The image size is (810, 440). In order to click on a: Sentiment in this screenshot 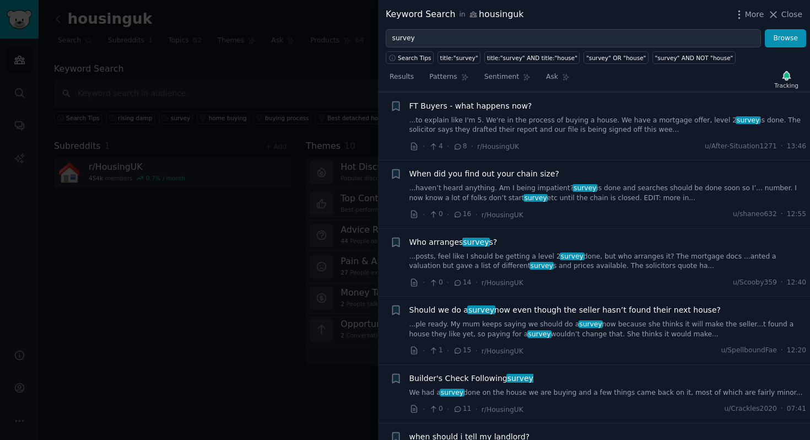, I will do `click(508, 79)`.